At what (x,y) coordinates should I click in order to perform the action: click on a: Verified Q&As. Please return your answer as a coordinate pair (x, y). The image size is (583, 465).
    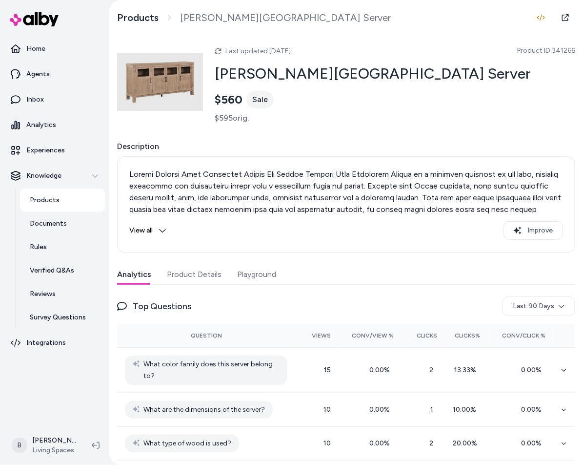
    Looking at the image, I should click on (62, 270).